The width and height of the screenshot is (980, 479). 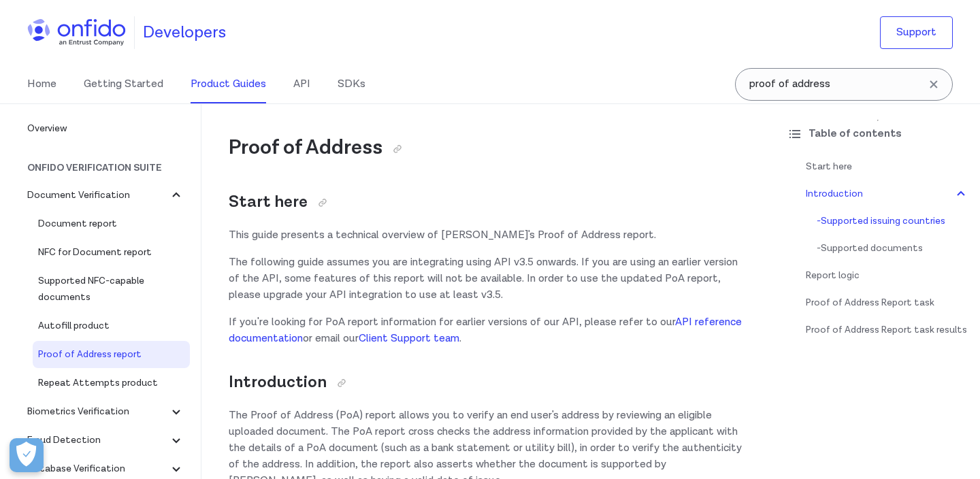 I want to click on a: Client Support team, so click(x=409, y=338).